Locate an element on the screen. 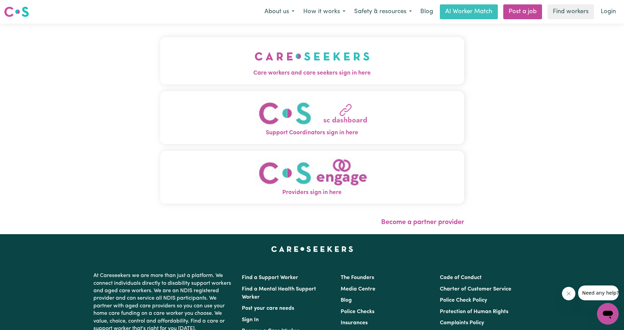  a: Complaints Policy is located at coordinates (462, 323).